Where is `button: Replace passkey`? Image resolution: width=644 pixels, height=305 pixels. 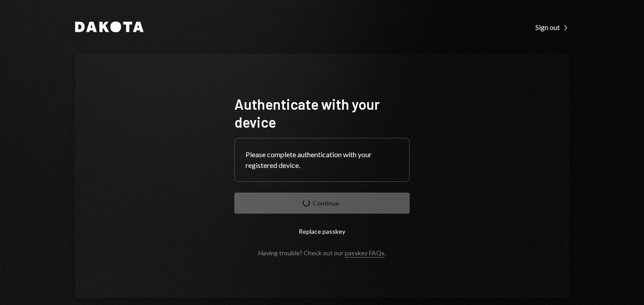
button: Replace passkey is located at coordinates (322, 231).